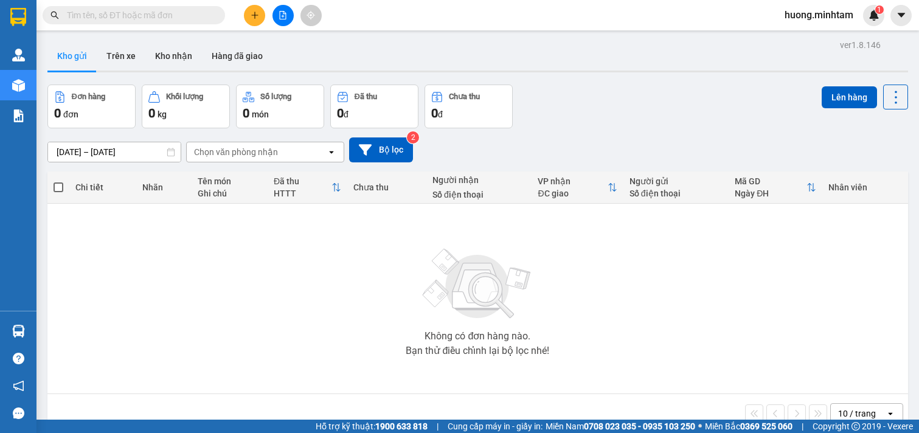 Image resolution: width=919 pixels, height=433 pixels. I want to click on div: Nhân viên, so click(865, 187).